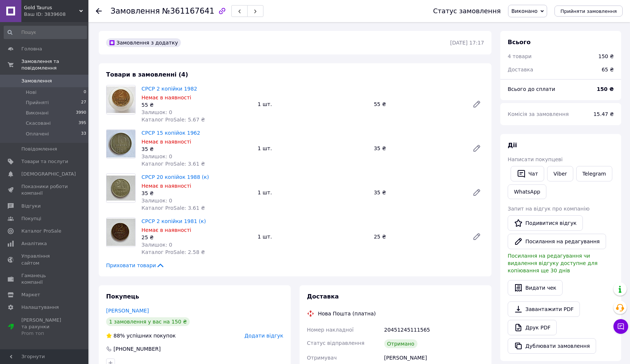 The width and height of the screenshot is (630, 364). Describe the element at coordinates (620, 327) in the screenshot. I see `button: Чат з покупцем` at that location.